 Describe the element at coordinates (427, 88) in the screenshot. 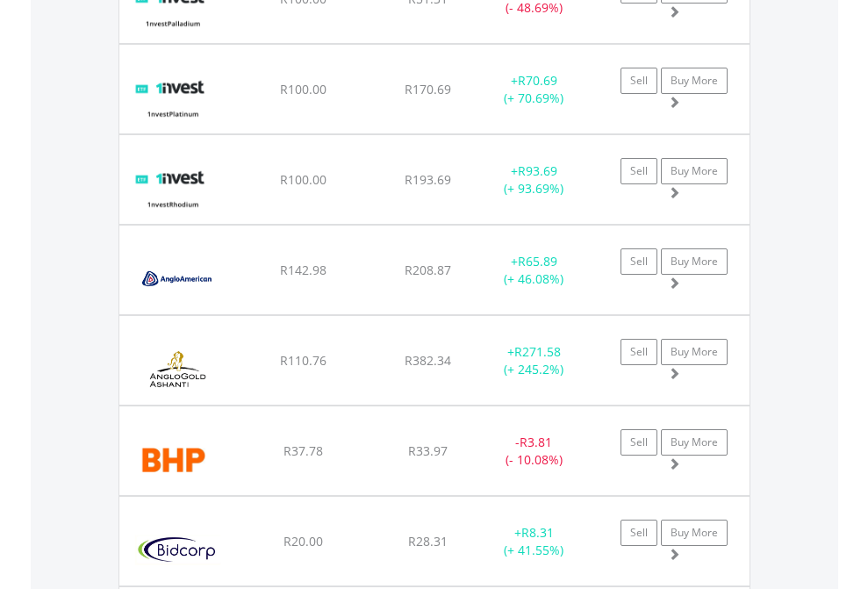

I see `span: R170.69` at that location.